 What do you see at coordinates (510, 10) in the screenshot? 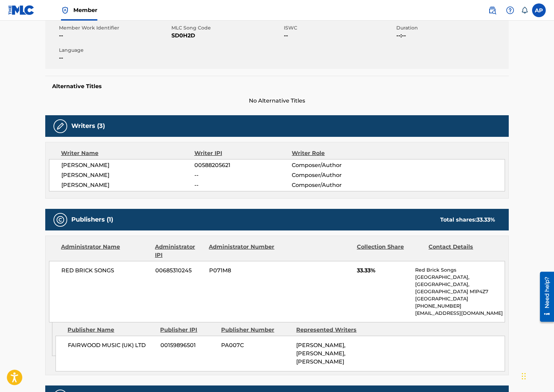
I see `div: Help` at bounding box center [510, 10].